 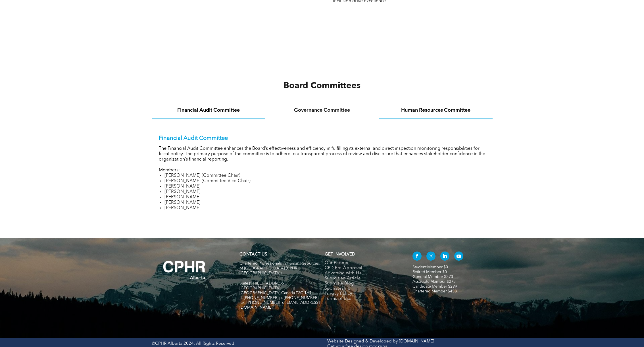 What do you see at coordinates (362, 278) in the screenshot?
I see `a: Submit an Article` at bounding box center [362, 278].